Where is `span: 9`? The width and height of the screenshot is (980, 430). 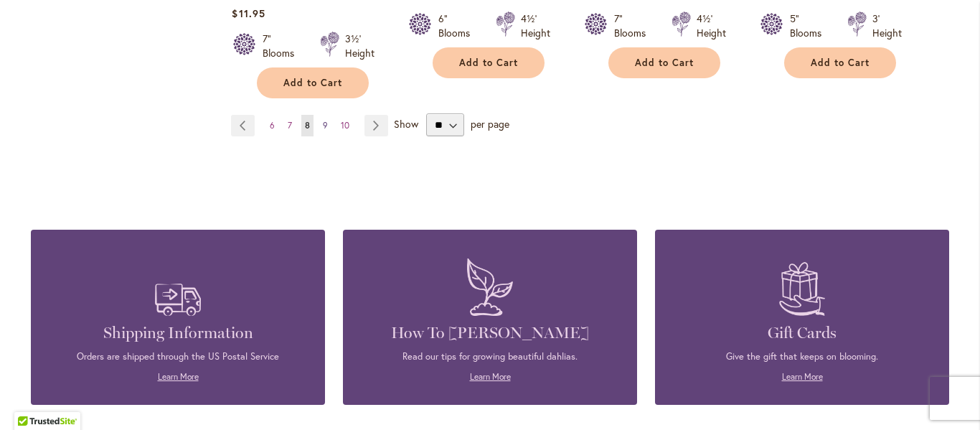
span: 9 is located at coordinates (325, 125).